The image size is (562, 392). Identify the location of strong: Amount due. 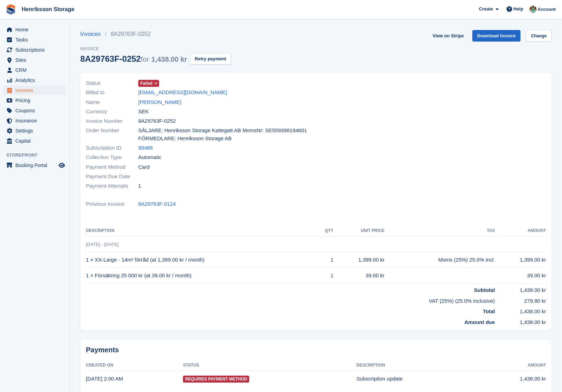
(479, 322).